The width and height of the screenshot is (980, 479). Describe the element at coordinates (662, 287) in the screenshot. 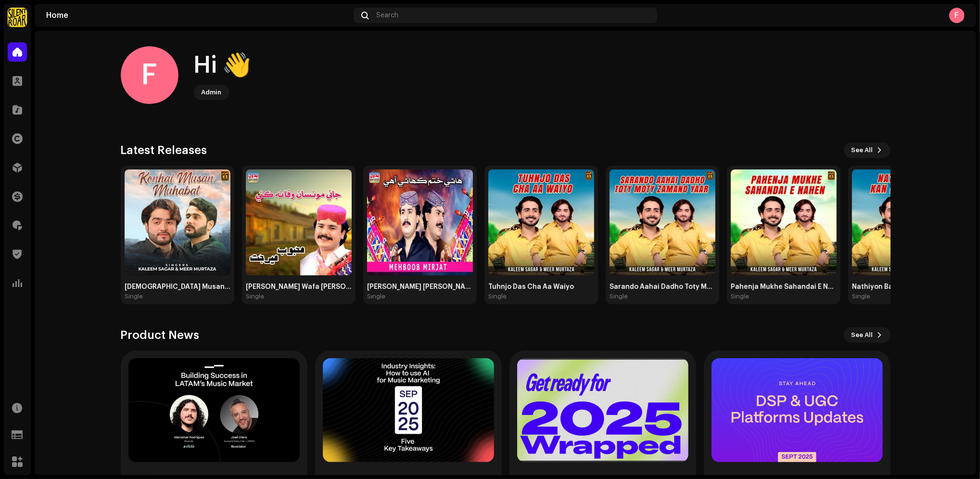

I see `div: Sarando Aahai Dadho Toty Moty Zamano Yaar` at that location.